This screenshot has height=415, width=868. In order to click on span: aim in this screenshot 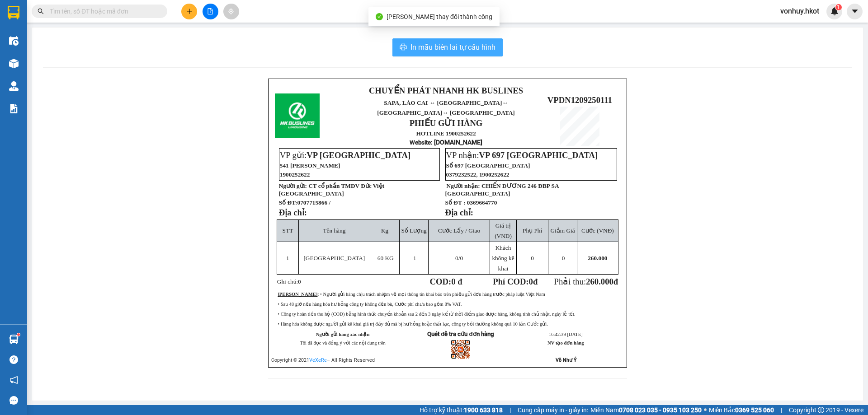, I will do `click(231, 11)`.